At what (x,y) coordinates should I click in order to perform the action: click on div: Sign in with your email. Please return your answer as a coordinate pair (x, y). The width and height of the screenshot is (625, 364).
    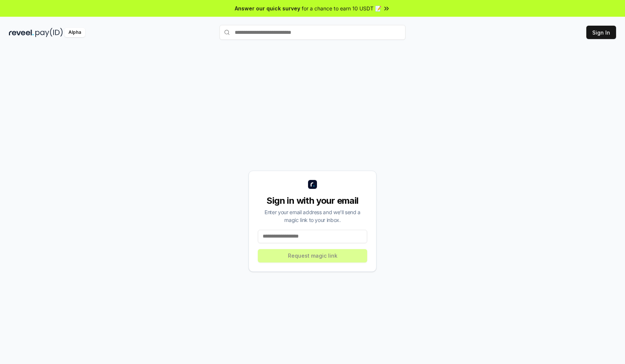
    Looking at the image, I should click on (312, 201).